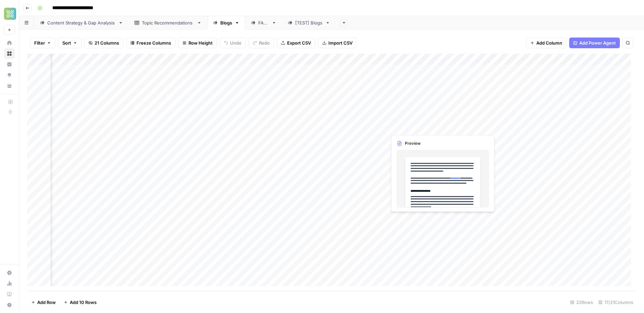  I want to click on a: Usage, so click(9, 283).